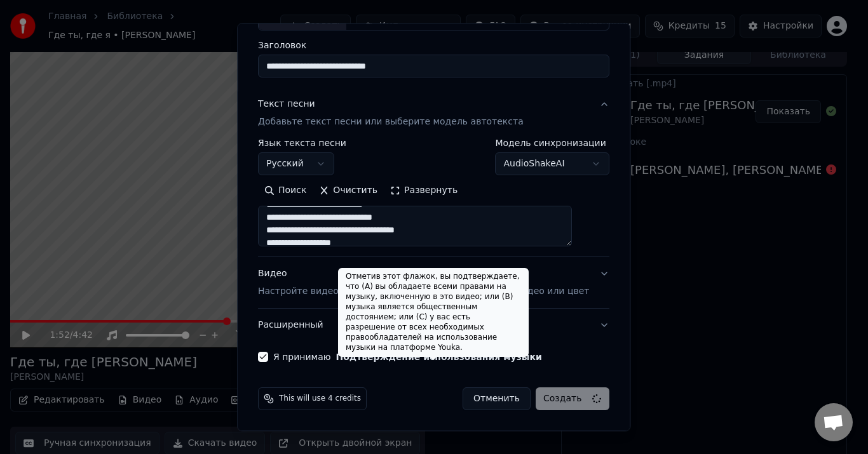 The image size is (868, 454). Describe the element at coordinates (391, 123) in the screenshot. I see `p: Добавьте текст песни или выберите модель автотекста` at that location.